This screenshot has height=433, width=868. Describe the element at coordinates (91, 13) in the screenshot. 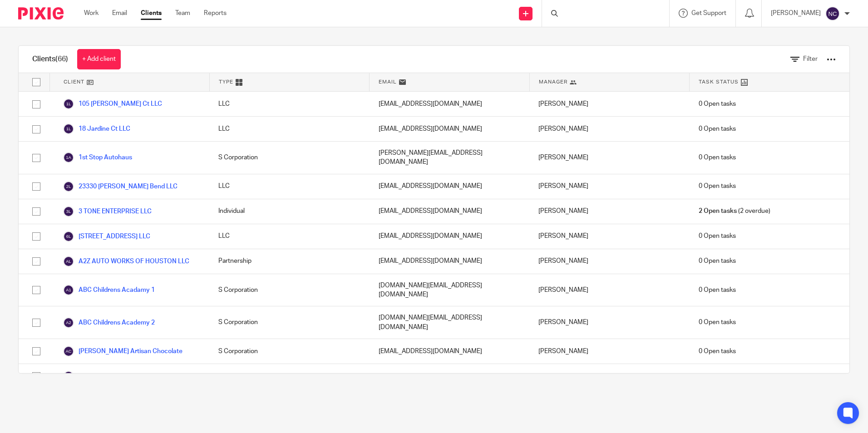

I see `a: Work` at that location.